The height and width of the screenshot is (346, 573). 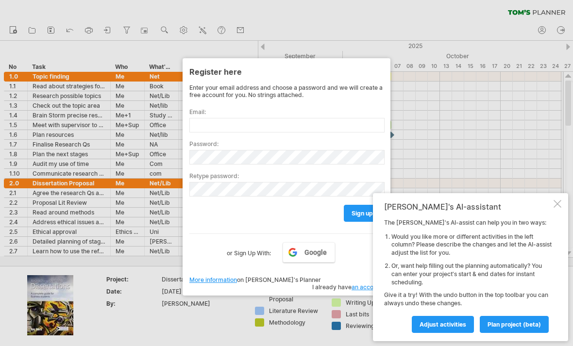 What do you see at coordinates (287, 176) in the screenshot?
I see `label: Retype password:` at bounding box center [287, 176].